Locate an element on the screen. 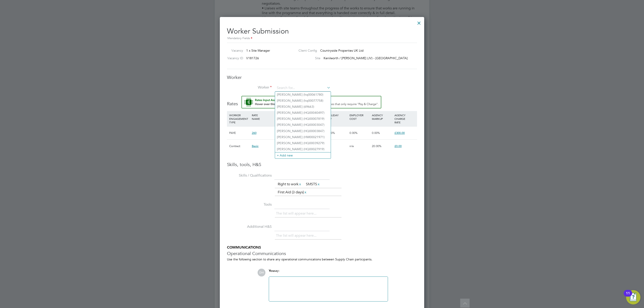 This screenshot has width=644, height=308. label: Tools is located at coordinates (249, 204).